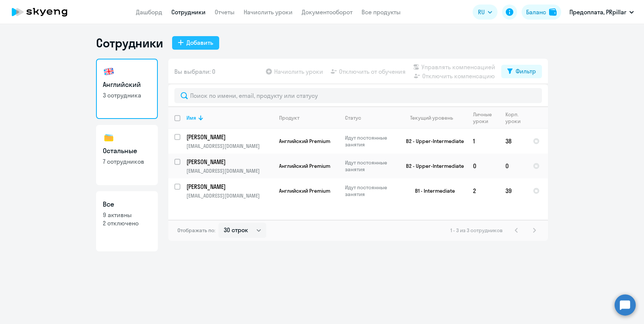  Describe the element at coordinates (200, 42) in the screenshot. I see `div: Добавить` at that location.